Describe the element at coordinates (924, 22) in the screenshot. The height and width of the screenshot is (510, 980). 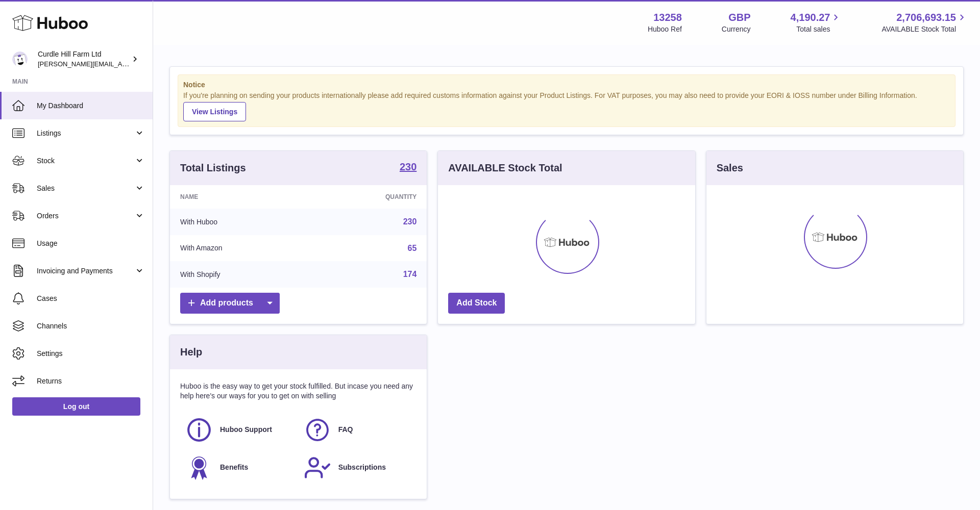
I see `a: 2,706,693.15 AVAILABLE Stock Total` at that location.